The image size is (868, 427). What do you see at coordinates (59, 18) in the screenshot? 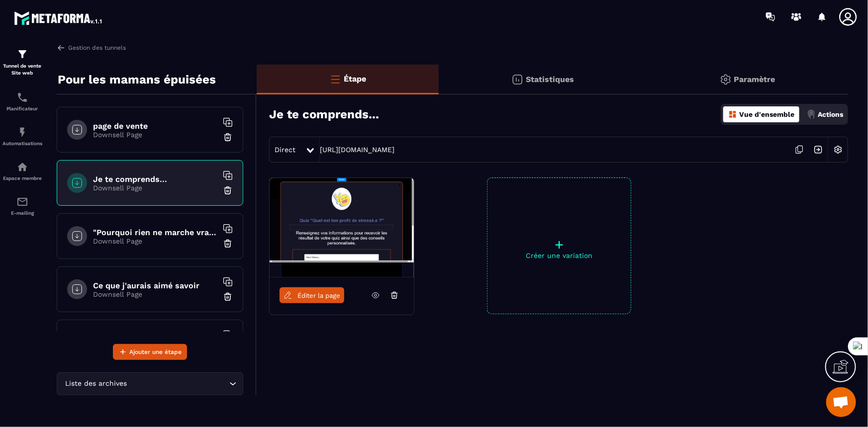
I see `img: logo` at bounding box center [59, 18].